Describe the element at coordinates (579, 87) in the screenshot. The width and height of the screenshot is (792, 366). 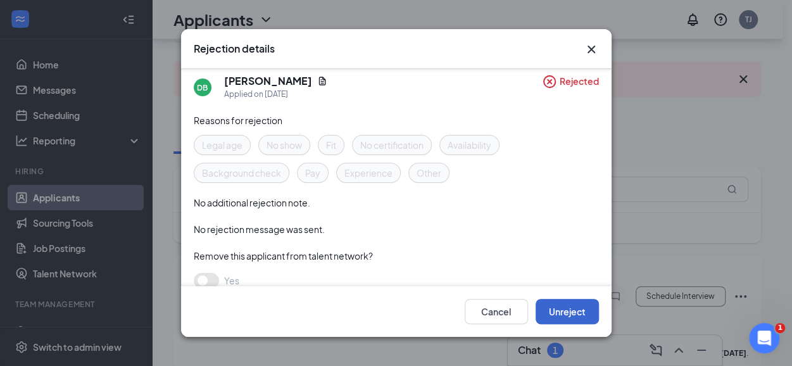
I see `span: Rejected` at that location.